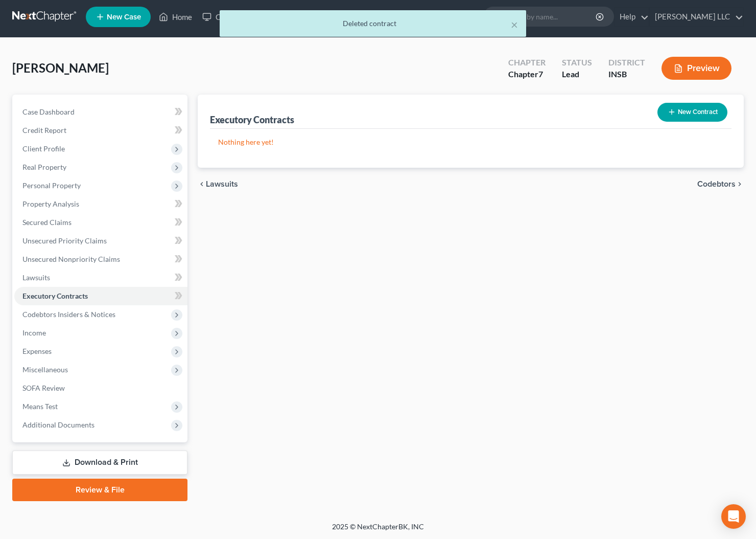  Describe the element at coordinates (202, 184) in the screenshot. I see `i: chevron_left` at that location.